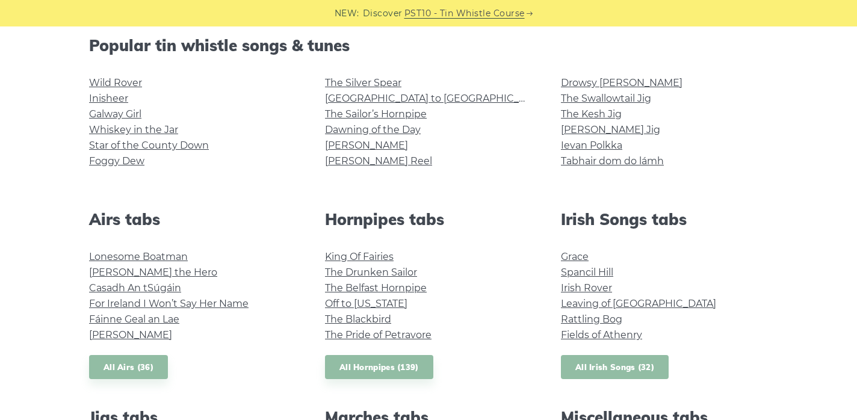 The width and height of the screenshot is (857, 420). Describe the element at coordinates (371, 272) in the screenshot. I see `a: The Drunken Sailor` at that location.